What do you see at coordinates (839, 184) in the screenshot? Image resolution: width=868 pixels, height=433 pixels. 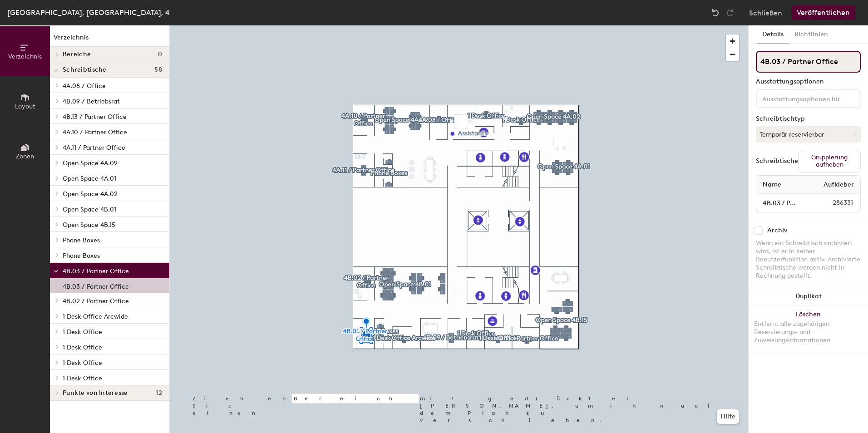 I see `span: Aufkleber` at bounding box center [839, 184].